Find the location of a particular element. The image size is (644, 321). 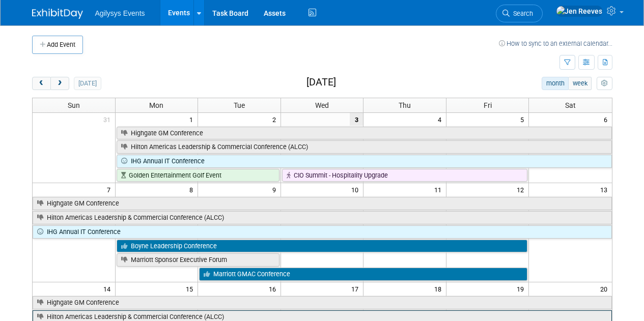

span: Sun is located at coordinates (73, 105).